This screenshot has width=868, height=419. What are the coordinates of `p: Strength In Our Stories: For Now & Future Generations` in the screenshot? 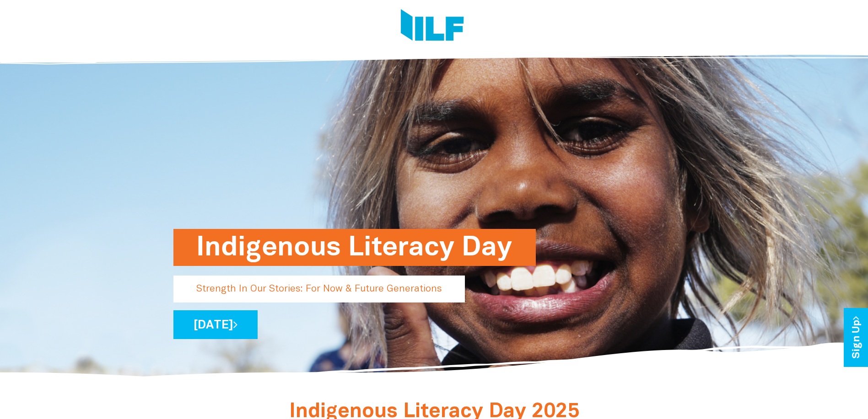 It's located at (319, 289).